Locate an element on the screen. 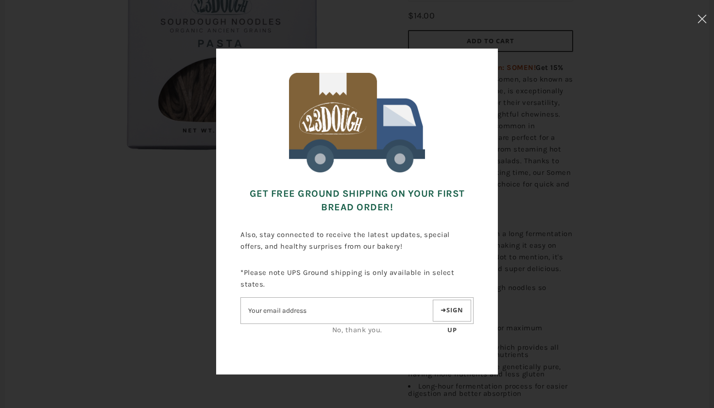 The height and width of the screenshot is (408, 714). button: Sign up is located at coordinates (451, 310).